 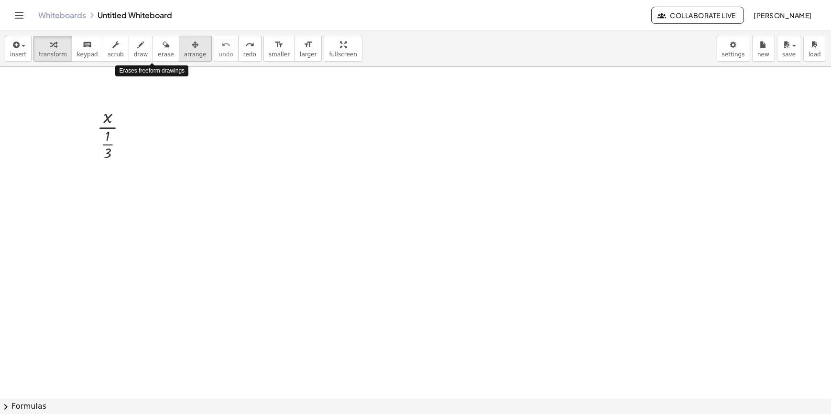 What do you see at coordinates (279, 54) in the screenshot?
I see `span: smaller` at bounding box center [279, 54].